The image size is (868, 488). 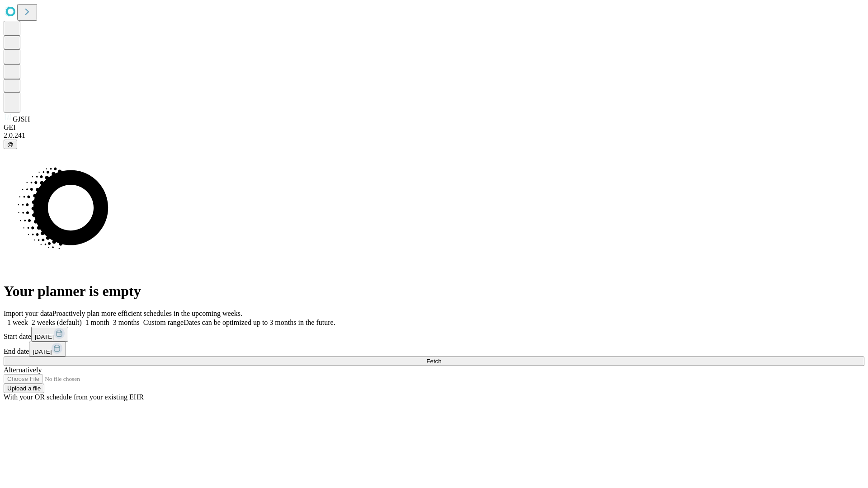 I want to click on span: With your OR schedule from your existing EHR, so click(x=74, y=397).